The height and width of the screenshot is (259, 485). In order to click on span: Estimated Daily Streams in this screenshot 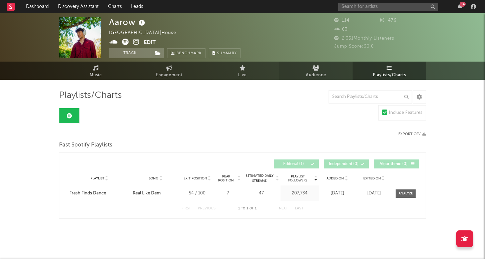, I will do `click(259, 179)`.